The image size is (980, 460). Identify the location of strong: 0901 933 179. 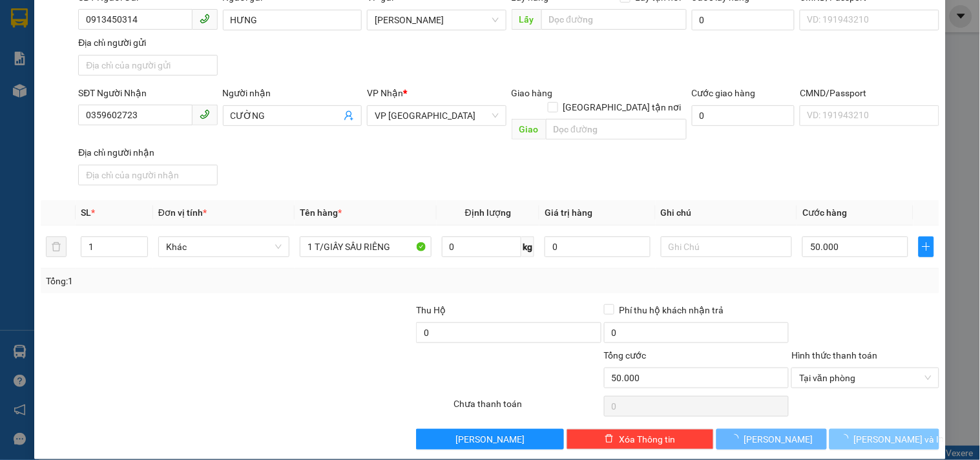
(115, 68).